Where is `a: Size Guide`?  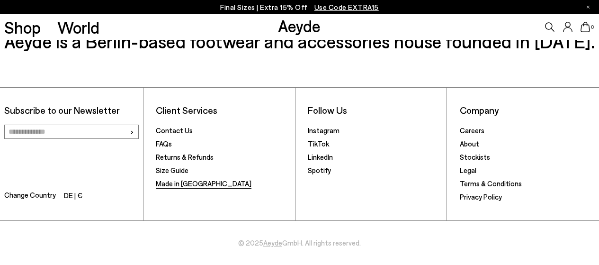
a: Size Guide is located at coordinates (172, 170).